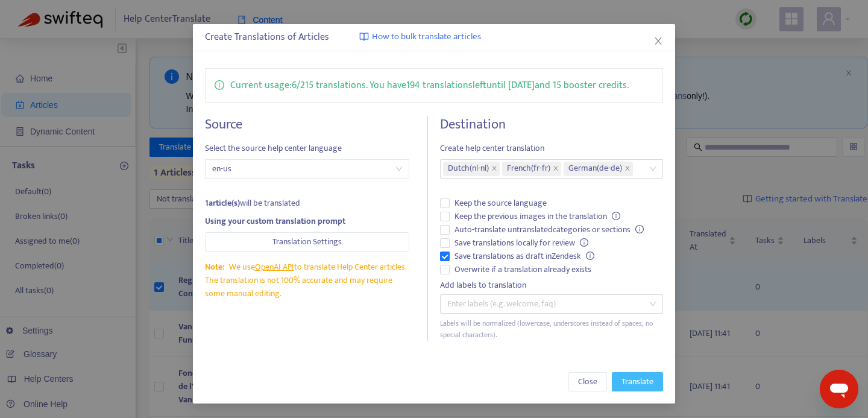 Image resolution: width=868 pixels, height=418 pixels. I want to click on span: Overwrite if a translation already exists, so click(523, 270).